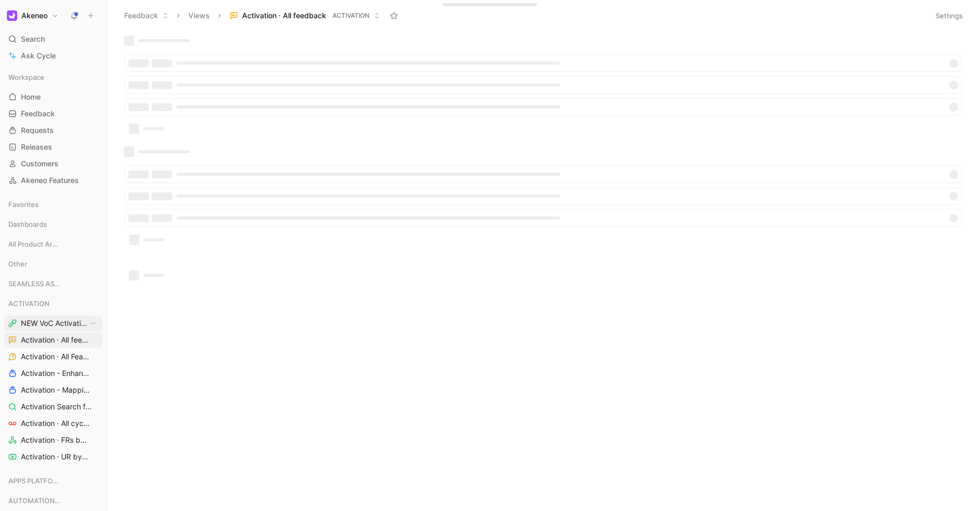 Image resolution: width=980 pixels, height=511 pixels. Describe the element at coordinates (34, 244) in the screenshot. I see `span: All Product Areas` at that location.